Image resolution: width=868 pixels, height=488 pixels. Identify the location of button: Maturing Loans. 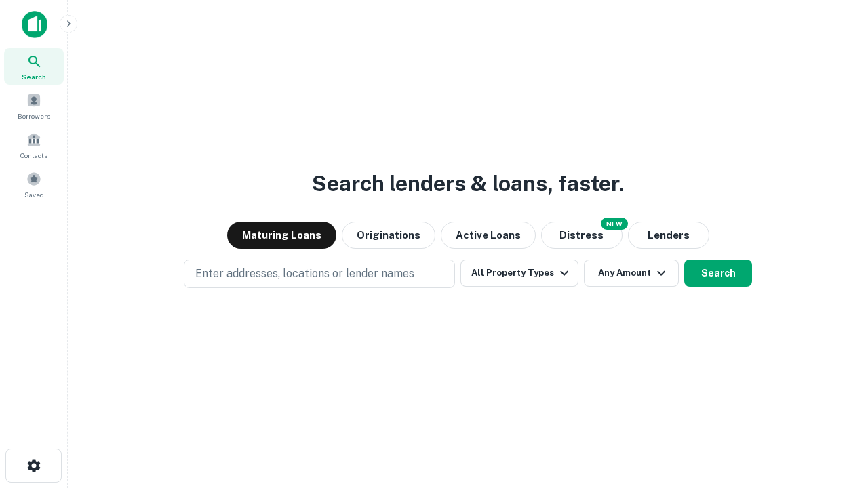
(281, 235).